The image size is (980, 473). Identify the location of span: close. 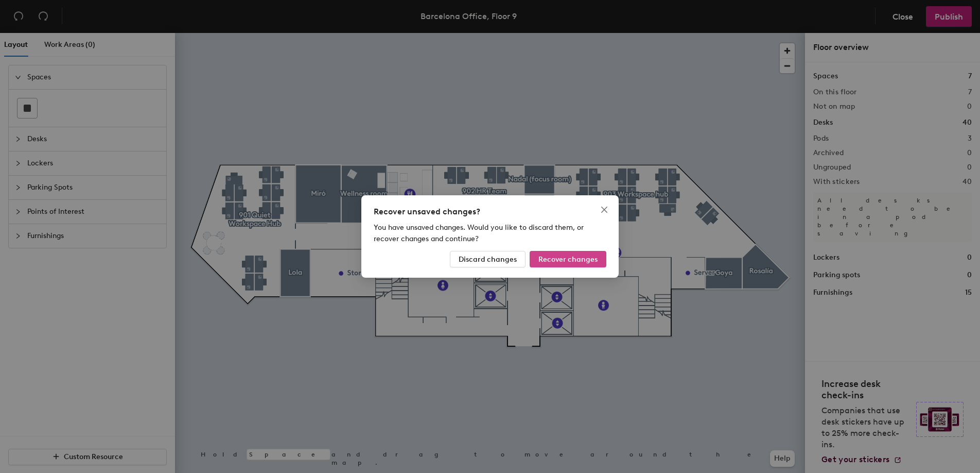
(604, 210).